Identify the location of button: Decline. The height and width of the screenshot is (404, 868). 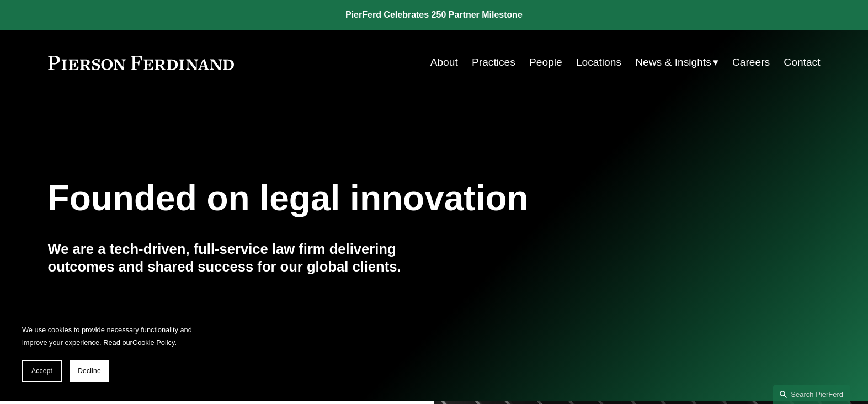
(89, 371).